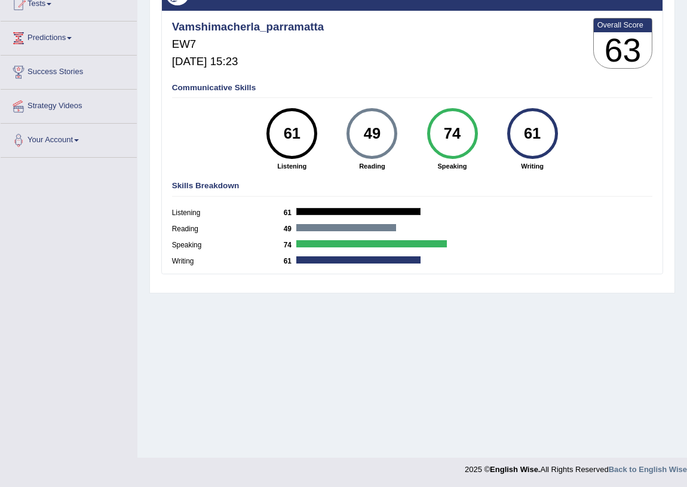 This screenshot has height=487, width=687. Describe the element at coordinates (290, 245) in the screenshot. I see `b: 74` at that location.